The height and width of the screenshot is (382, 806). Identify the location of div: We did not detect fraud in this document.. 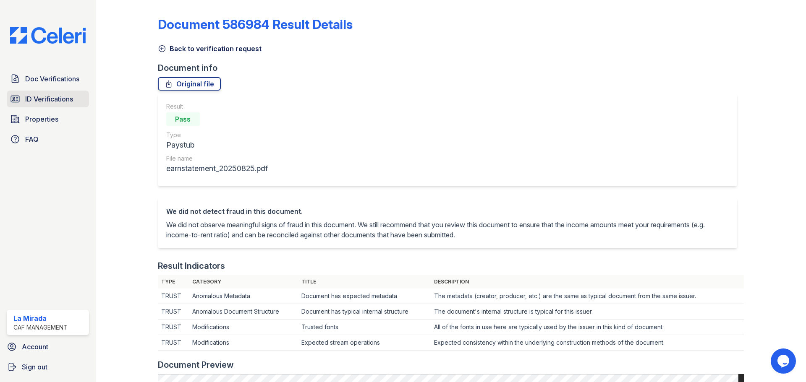
(447, 211).